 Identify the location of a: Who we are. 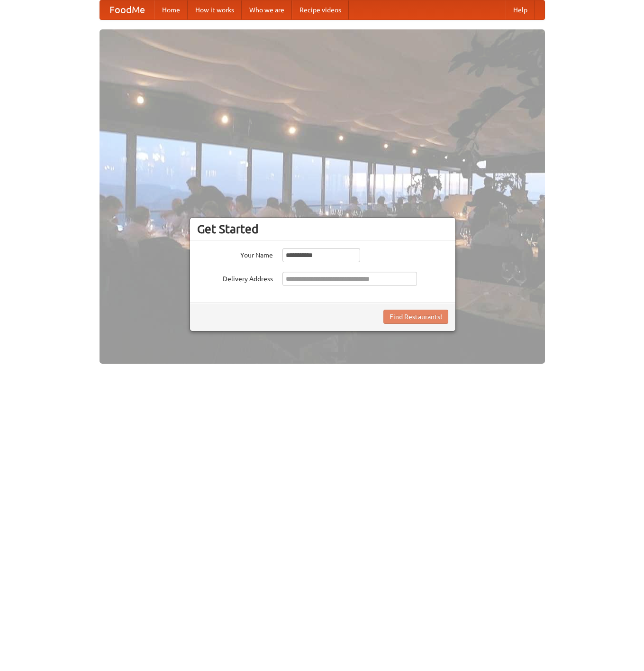
(267, 10).